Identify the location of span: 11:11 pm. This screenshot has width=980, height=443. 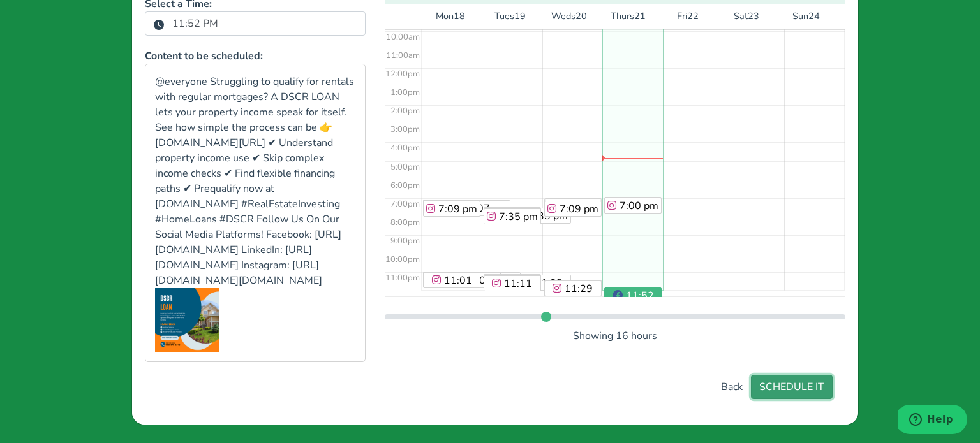
(518, 291).